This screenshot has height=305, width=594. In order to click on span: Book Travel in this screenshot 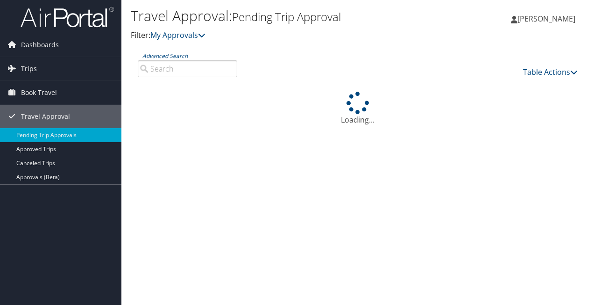, I will do `click(39, 93)`.